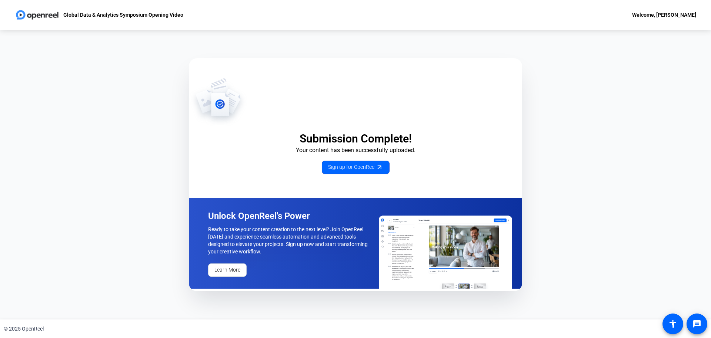  Describe the element at coordinates (356, 167) in the screenshot. I see `a: Sign up for OpenReel` at that location.